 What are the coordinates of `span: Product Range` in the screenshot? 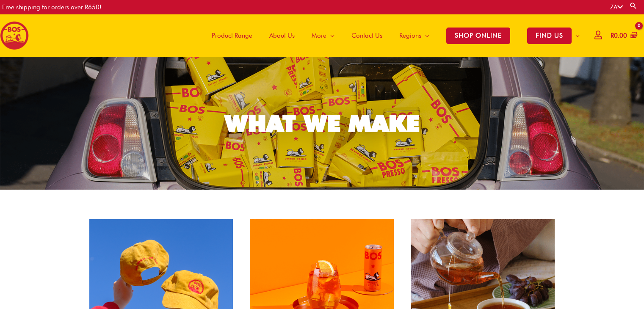 It's located at (232, 36).